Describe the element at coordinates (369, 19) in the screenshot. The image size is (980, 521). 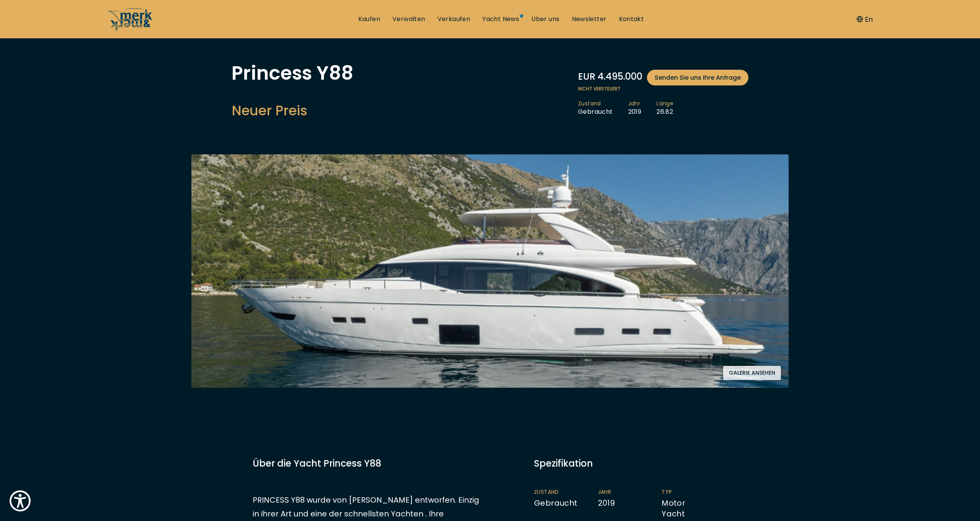
I see `a: Kaufen` at that location.